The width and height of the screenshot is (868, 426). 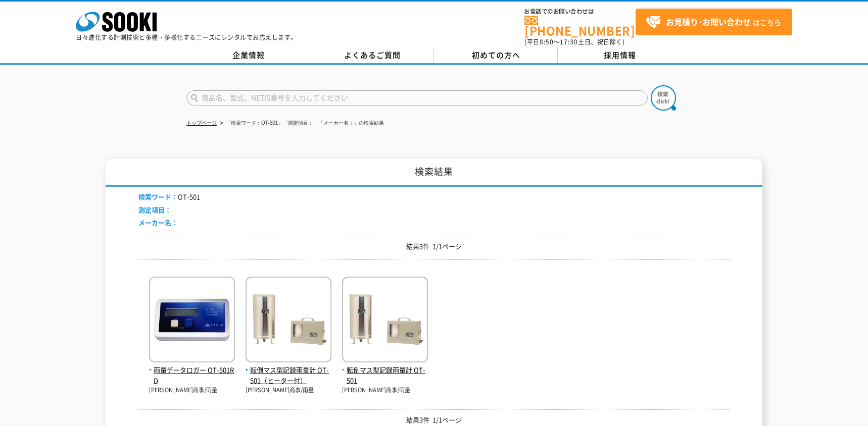 What do you see at coordinates (201, 123) in the screenshot?
I see `a: トップページ` at bounding box center [201, 123].